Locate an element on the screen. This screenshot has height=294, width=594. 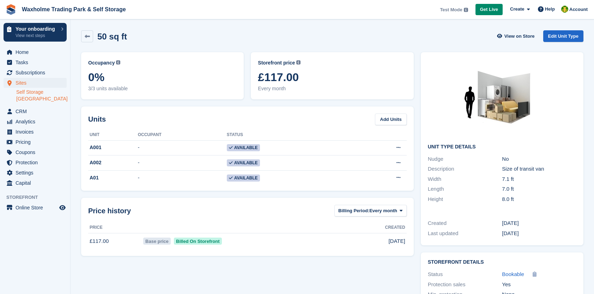
span: 3/3 units available is located at coordinates (162, 89).